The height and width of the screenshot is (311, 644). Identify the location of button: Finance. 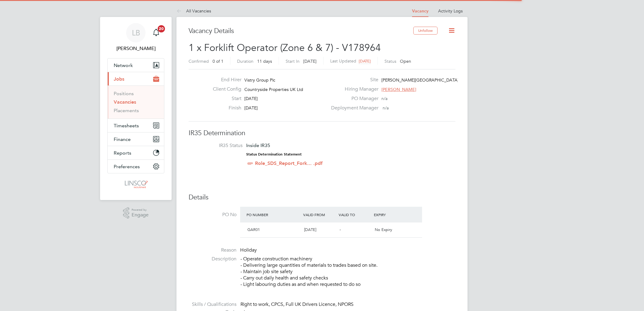
(136, 139).